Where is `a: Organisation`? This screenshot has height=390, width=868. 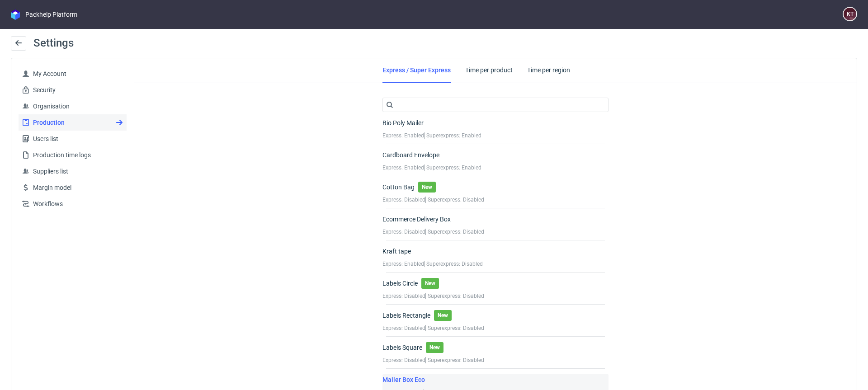
a: Organisation is located at coordinates (72, 106).